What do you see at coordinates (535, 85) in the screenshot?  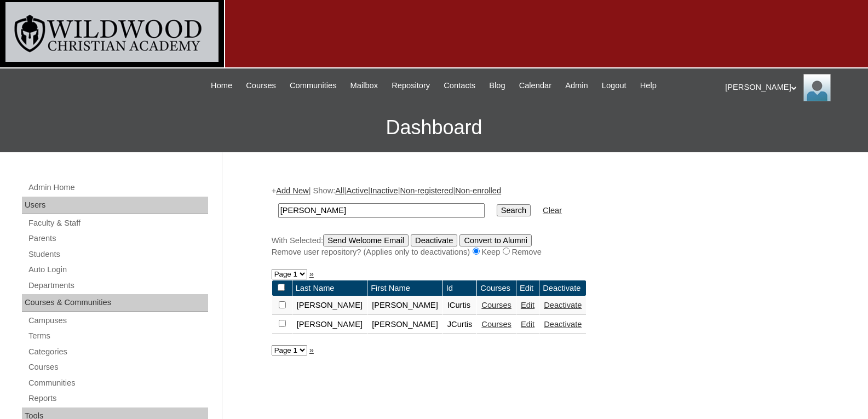 I see `span: Calendar` at bounding box center [535, 85].